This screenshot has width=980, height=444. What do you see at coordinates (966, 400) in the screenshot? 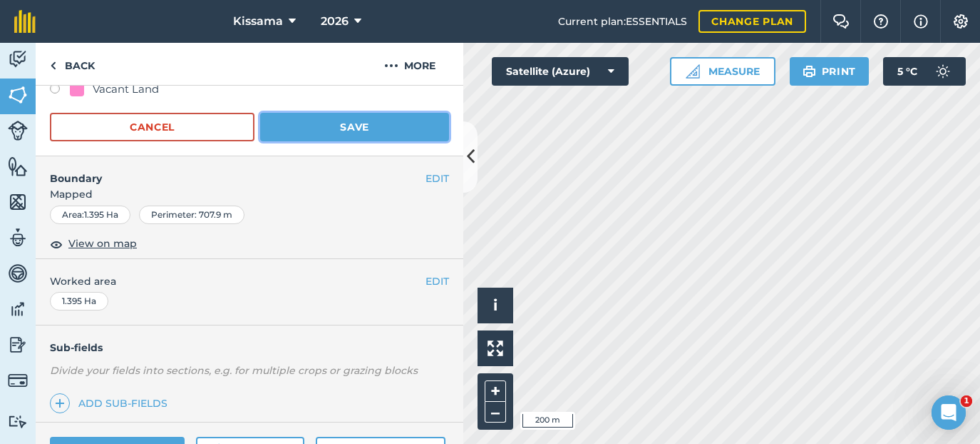
I see `span: 1` at bounding box center [966, 400].